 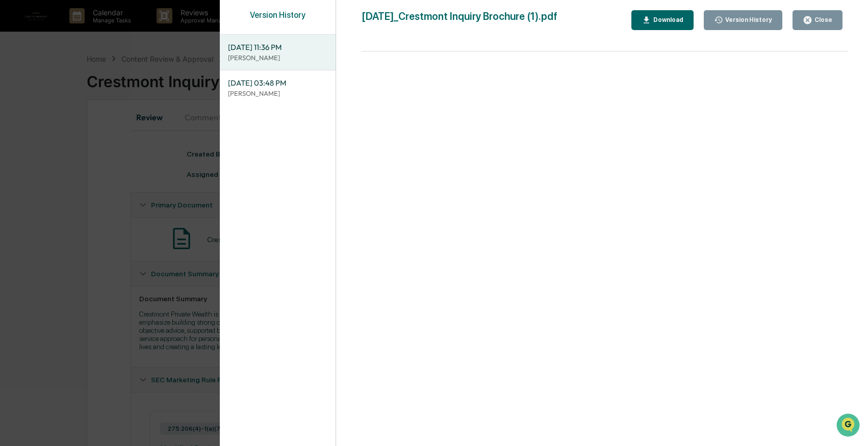 I want to click on span: Data Lookup, so click(x=42, y=153).